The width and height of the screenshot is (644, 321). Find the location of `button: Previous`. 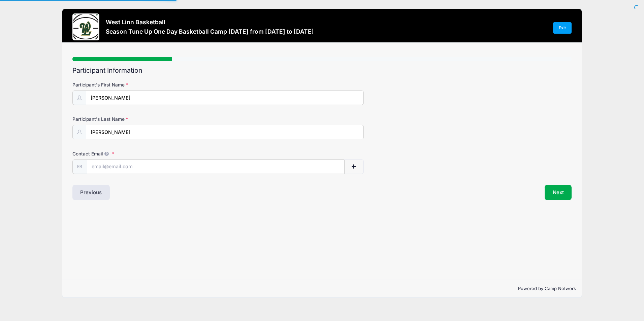

button: Previous is located at coordinates (91, 192).